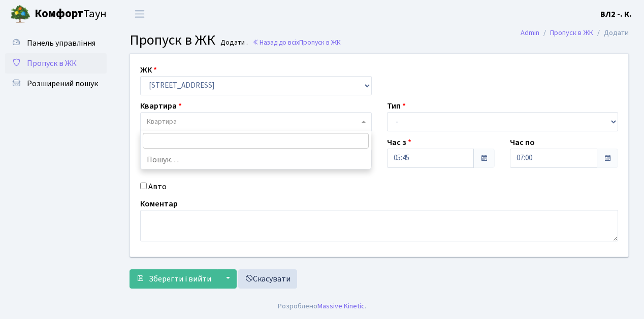  What do you see at coordinates (256, 160) in the screenshot?
I see `li: Пошук…` at bounding box center [256, 160].